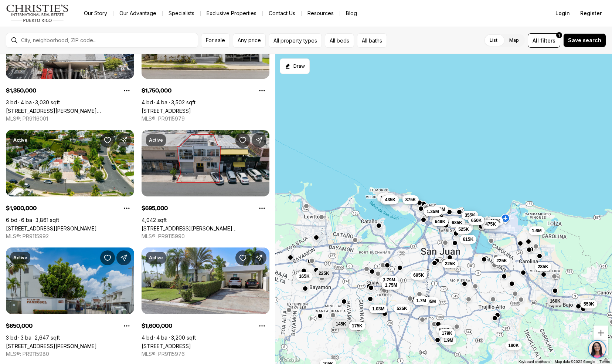 The width and height of the screenshot is (612, 364). I want to click on a: Specialists, so click(181, 14).